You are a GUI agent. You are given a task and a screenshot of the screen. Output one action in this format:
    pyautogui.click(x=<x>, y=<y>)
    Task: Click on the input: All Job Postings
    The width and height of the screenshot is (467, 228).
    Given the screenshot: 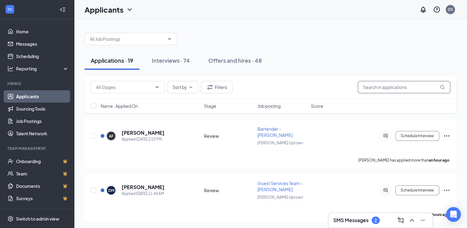 What is the action you would take?
    pyautogui.click(x=127, y=39)
    